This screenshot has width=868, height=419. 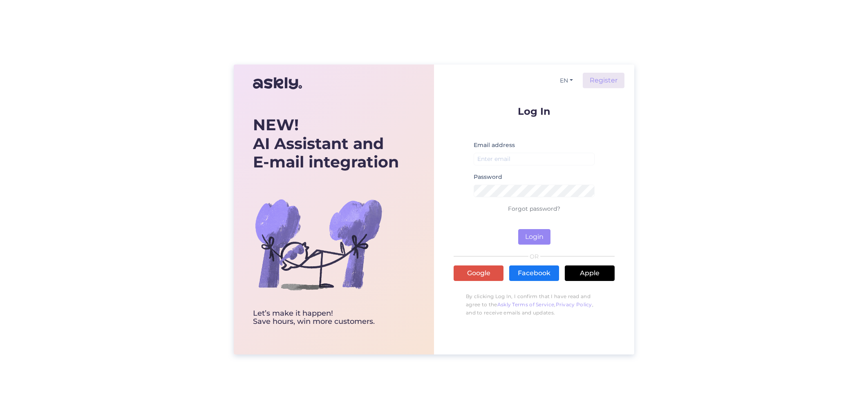 What do you see at coordinates (326, 144) in the screenshot?
I see `div: AI Assistant and E-mail integration` at bounding box center [326, 144].